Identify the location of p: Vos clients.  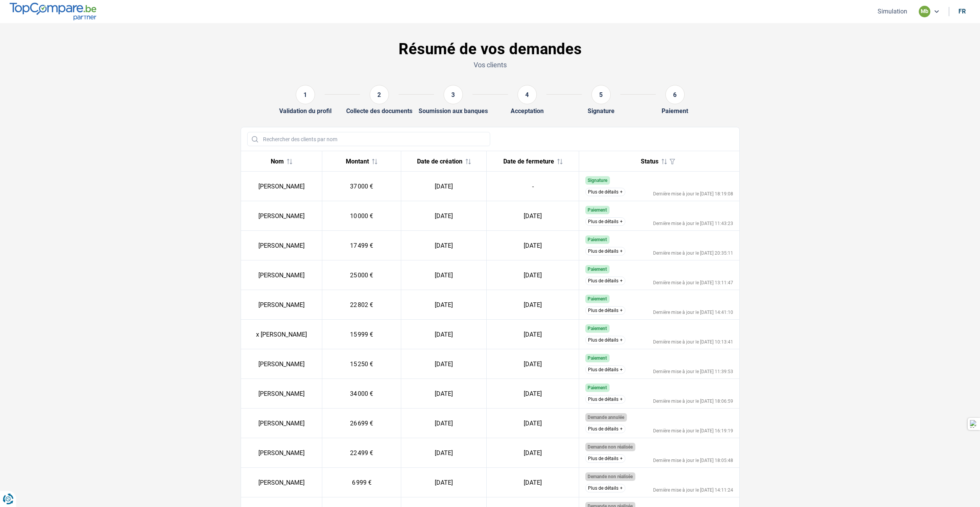
(490, 64).